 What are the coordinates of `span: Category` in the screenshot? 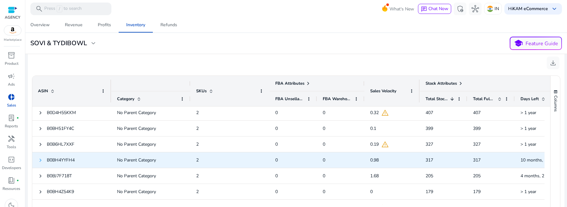 It's located at (126, 99).